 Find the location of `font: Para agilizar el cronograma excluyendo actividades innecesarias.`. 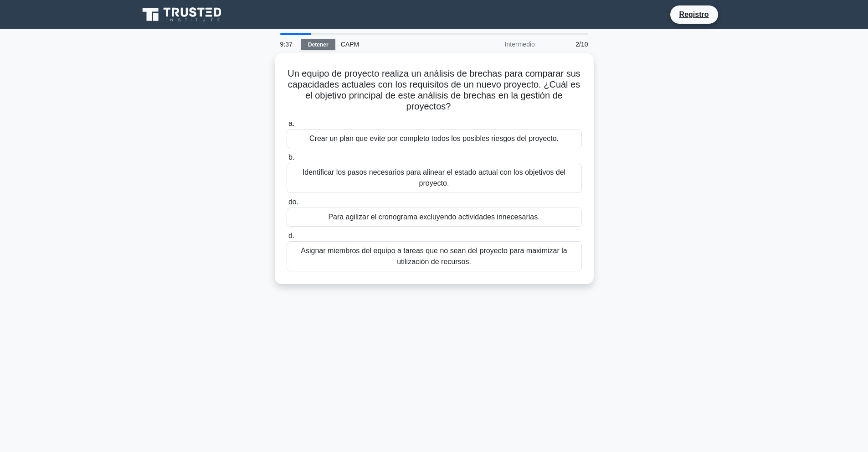

font: Para agilizar el cronograma excluyendo actividades innecesarias. is located at coordinates (434, 216).